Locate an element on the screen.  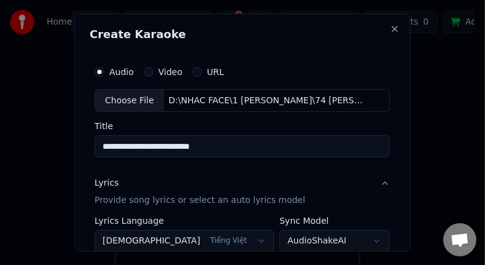
label: Sync Model is located at coordinates (335, 221).